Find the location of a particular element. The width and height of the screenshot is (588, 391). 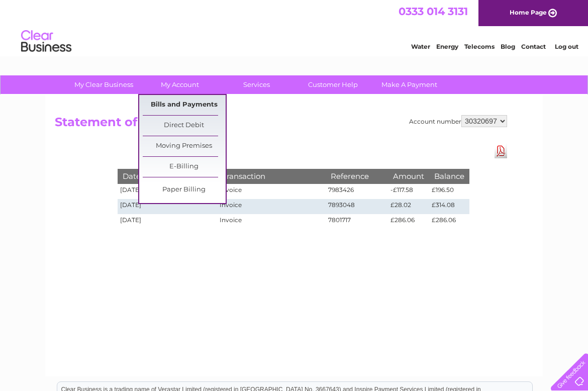

a: Direct Debit is located at coordinates (184, 125).